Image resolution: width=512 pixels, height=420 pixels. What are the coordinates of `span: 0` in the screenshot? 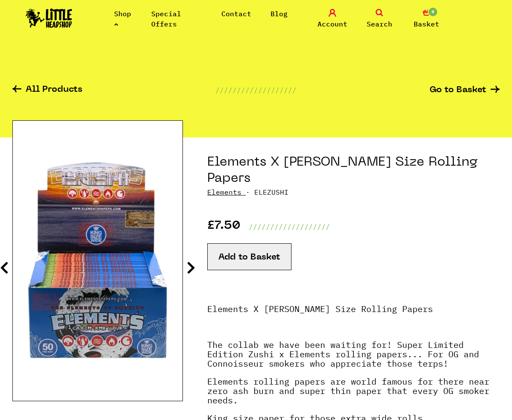 It's located at (433, 12).